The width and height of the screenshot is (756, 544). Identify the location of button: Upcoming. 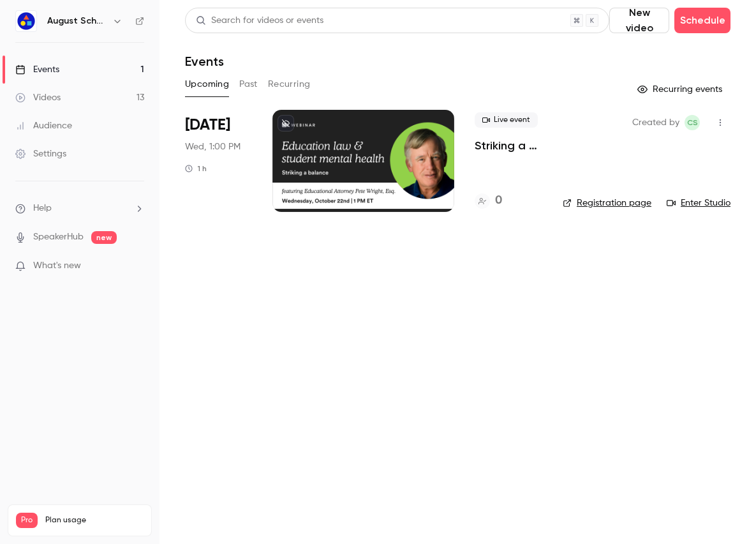
(206, 84).